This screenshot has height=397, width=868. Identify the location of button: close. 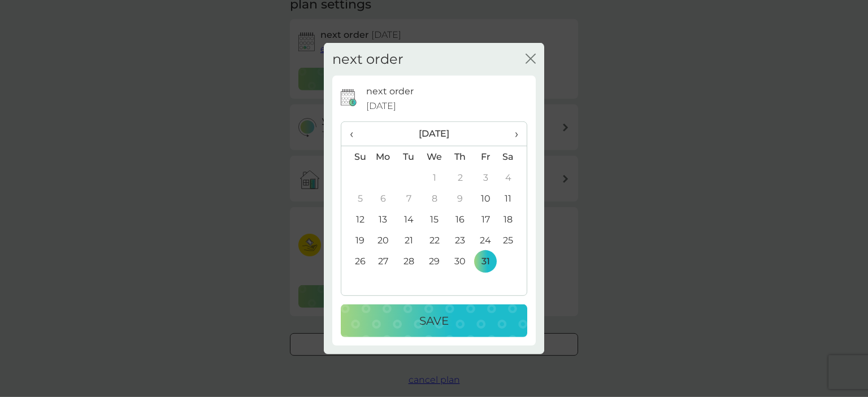
(531, 59).